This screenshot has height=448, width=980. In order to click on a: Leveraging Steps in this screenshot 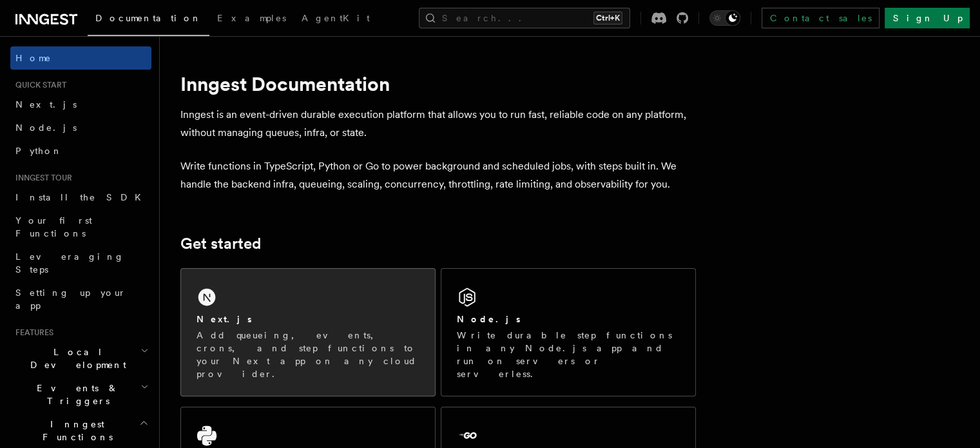, I will do `click(81, 263)`.